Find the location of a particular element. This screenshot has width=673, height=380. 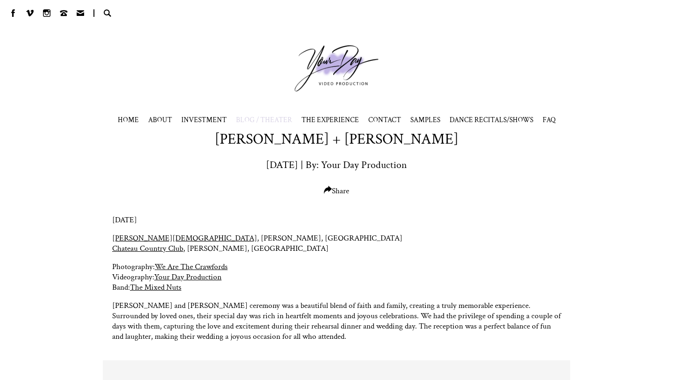

span: INVESTMENT is located at coordinates (204, 120).